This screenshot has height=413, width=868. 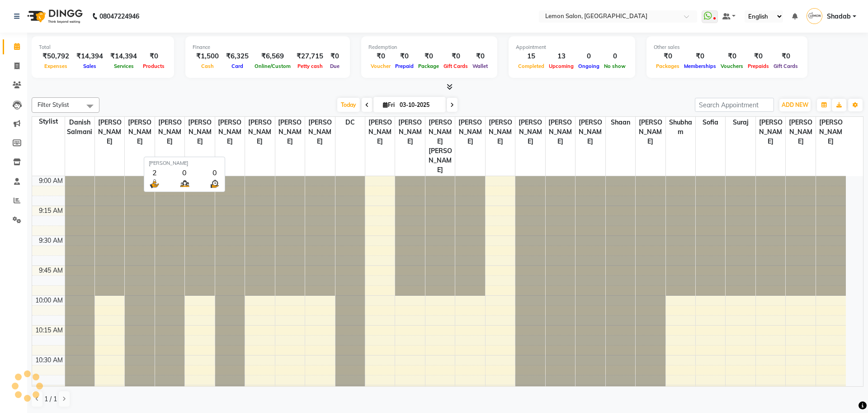 What do you see at coordinates (668, 66) in the screenshot?
I see `span: Packages` at bounding box center [668, 66].